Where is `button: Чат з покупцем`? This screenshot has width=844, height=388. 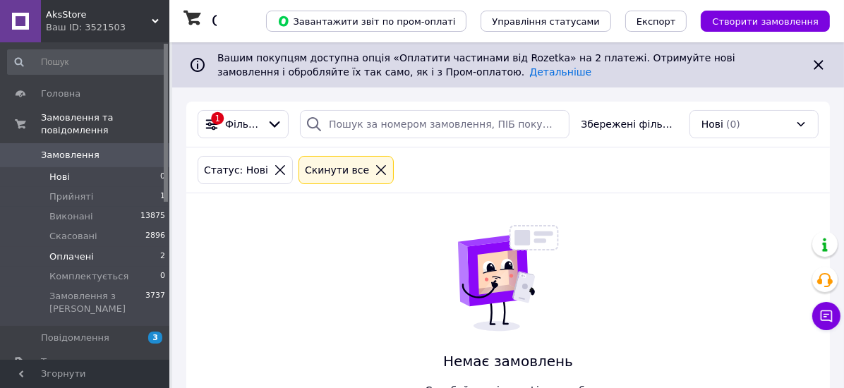 button: Чат з покупцем is located at coordinates (827, 316).